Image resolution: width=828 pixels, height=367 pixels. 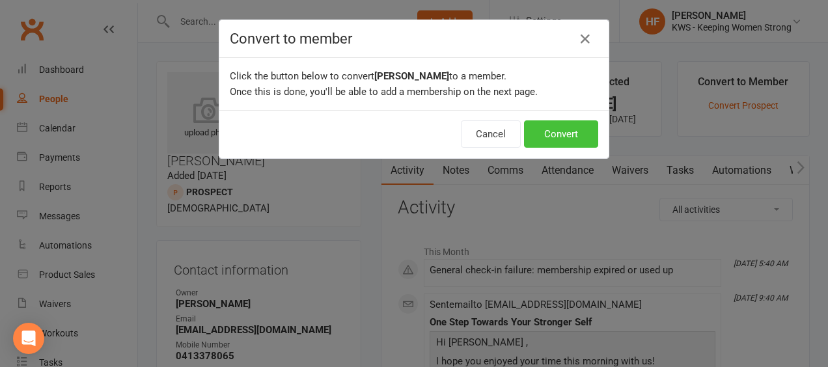 I want to click on div: Click the button below to convert to a member. Once this is done, you'll be able to add a members..., so click(x=414, y=84).